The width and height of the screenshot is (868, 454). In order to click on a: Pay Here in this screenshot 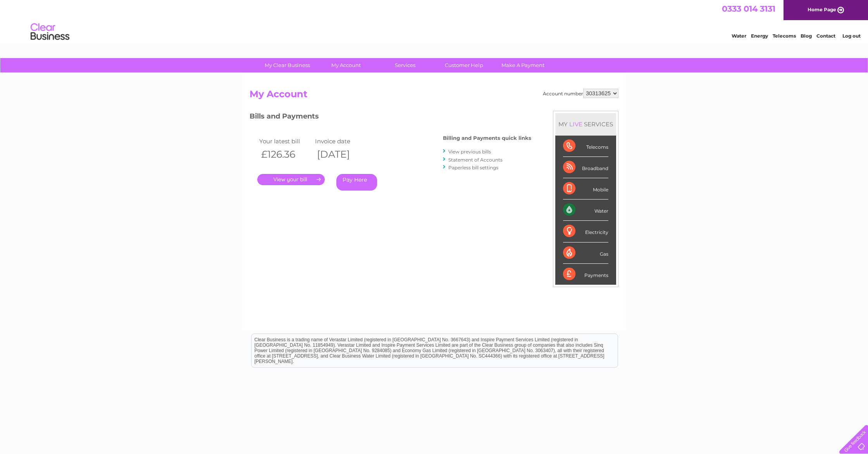, I will do `click(356, 182)`.